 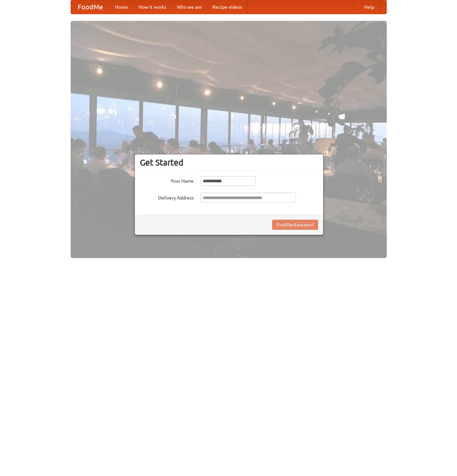 I want to click on a: Recipe videos, so click(x=227, y=7).